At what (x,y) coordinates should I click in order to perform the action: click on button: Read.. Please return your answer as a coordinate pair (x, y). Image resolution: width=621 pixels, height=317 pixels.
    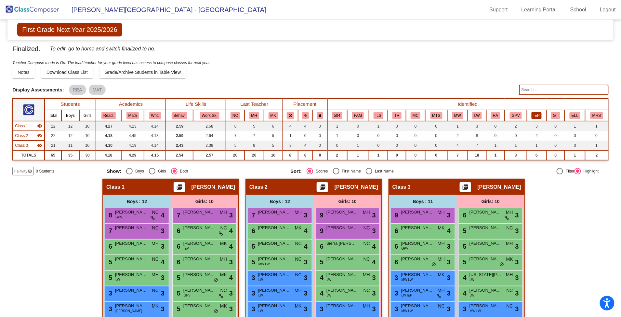
    Looking at the image, I should click on (109, 115).